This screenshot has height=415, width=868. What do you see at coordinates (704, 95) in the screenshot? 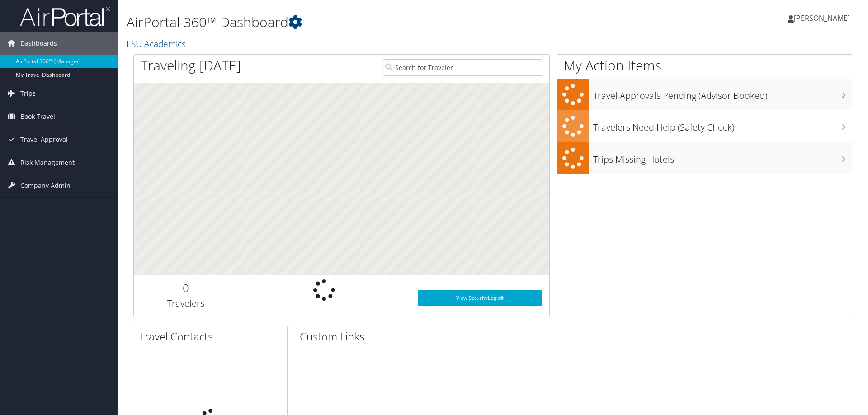
I see `a: Travel Approvals Pending (Advisor Booked)` at bounding box center [704, 95].